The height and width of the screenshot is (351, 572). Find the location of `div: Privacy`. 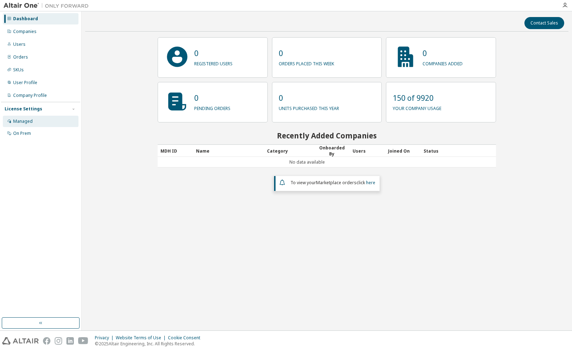

div: Privacy is located at coordinates (105, 338).